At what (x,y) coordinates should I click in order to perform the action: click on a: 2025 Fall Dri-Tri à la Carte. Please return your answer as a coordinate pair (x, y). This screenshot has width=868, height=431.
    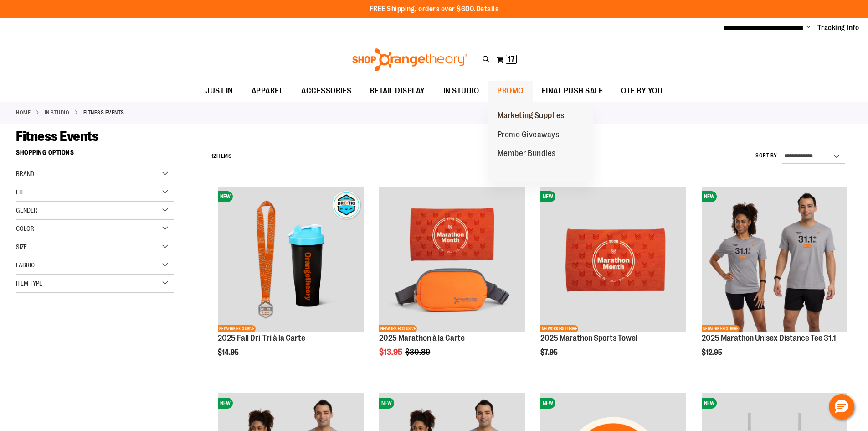
    Looking at the image, I should click on (262, 338).